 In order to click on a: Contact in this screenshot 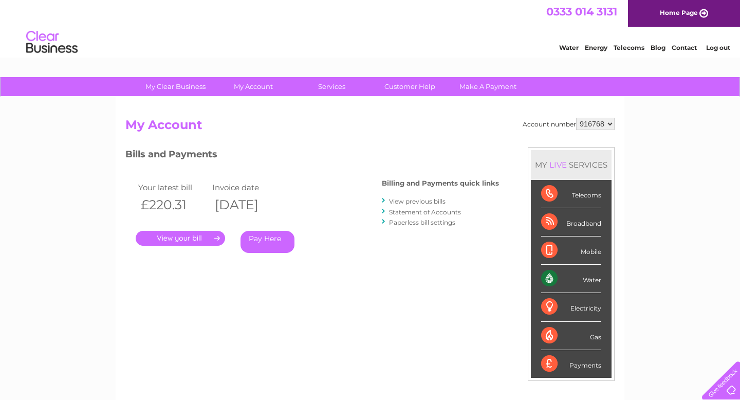, I will do `click(684, 47)`.